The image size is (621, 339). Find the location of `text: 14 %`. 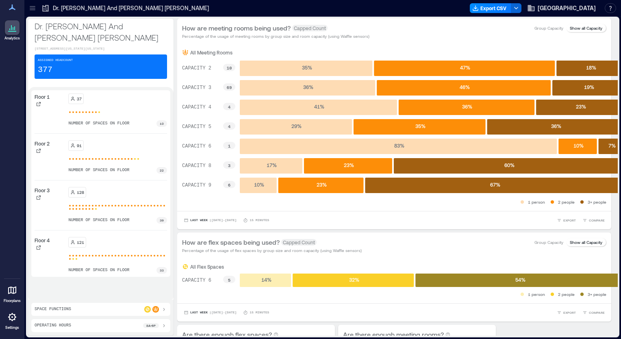

text: 14 % is located at coordinates (266, 280).